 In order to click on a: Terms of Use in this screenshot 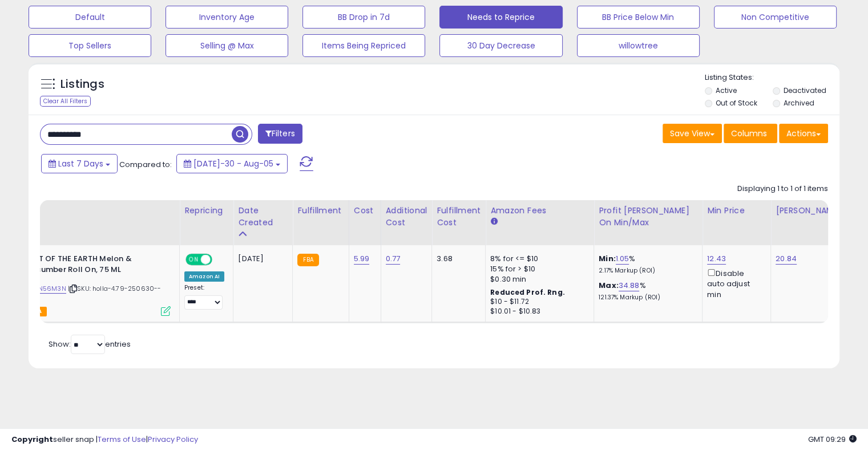, I will do `click(121, 439)`.